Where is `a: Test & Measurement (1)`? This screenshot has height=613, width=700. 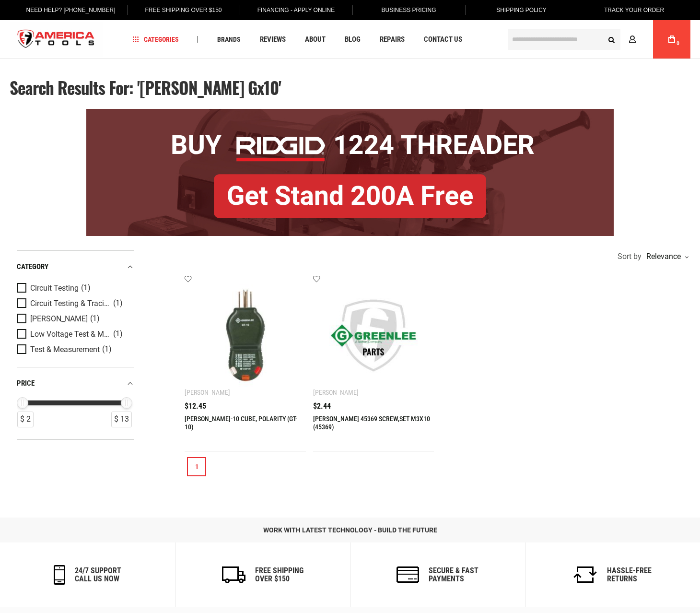
a: Test & Measurement (1) is located at coordinates (75, 350).